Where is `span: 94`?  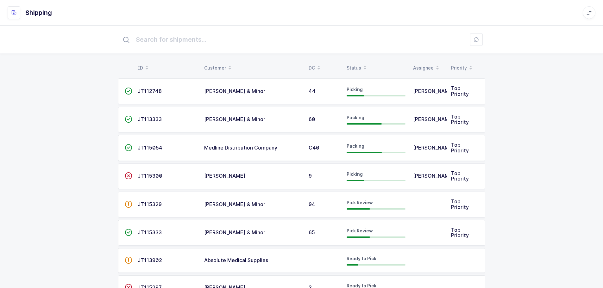 span: 94 is located at coordinates (312, 205).